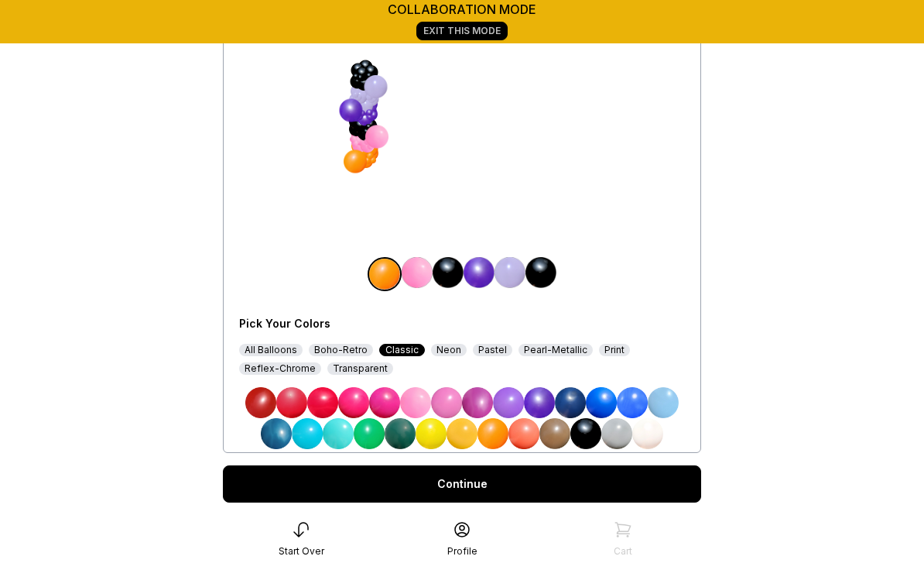 The image size is (924, 563). What do you see at coordinates (462, 484) in the screenshot?
I see `a: Continue` at bounding box center [462, 484].